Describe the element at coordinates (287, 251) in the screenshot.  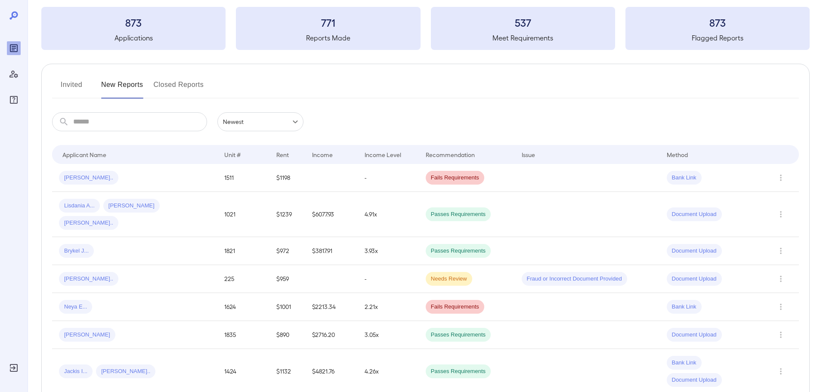
I see `td: $972` at that location.